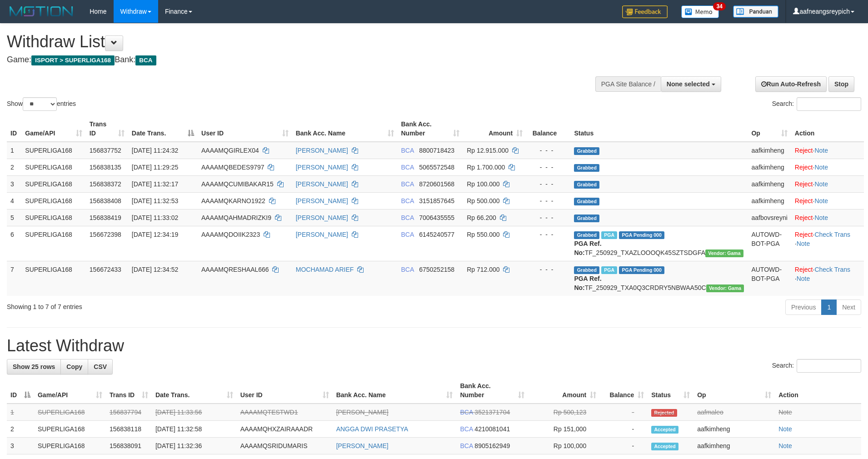 The image size is (868, 459). I want to click on img: Feedback.jpg, so click(645, 12).